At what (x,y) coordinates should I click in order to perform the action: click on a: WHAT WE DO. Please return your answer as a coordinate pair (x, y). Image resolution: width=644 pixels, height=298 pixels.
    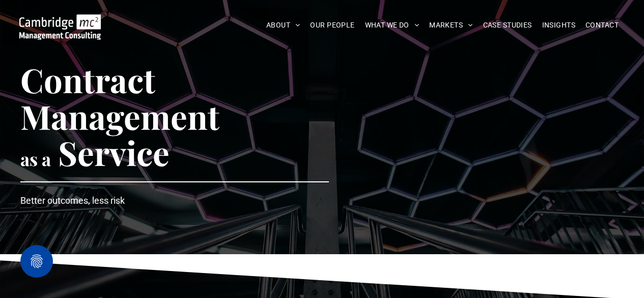
    Looking at the image, I should click on (392, 25).